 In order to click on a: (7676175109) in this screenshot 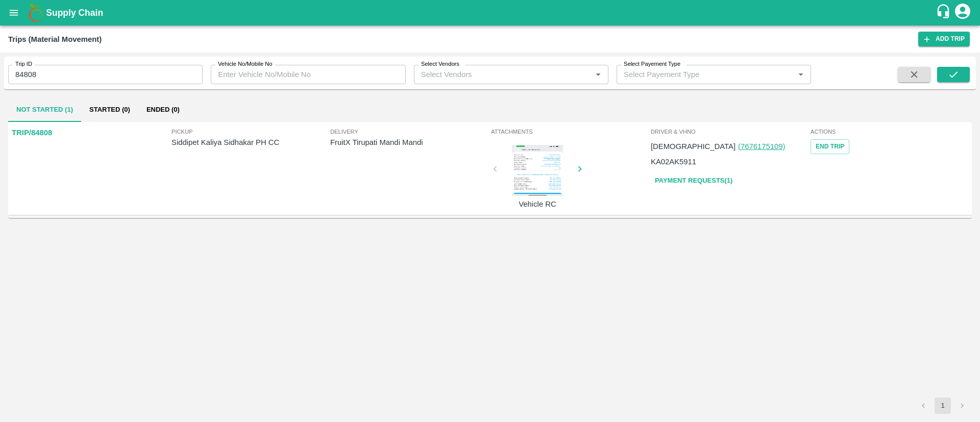, I will do `click(762, 146)`.